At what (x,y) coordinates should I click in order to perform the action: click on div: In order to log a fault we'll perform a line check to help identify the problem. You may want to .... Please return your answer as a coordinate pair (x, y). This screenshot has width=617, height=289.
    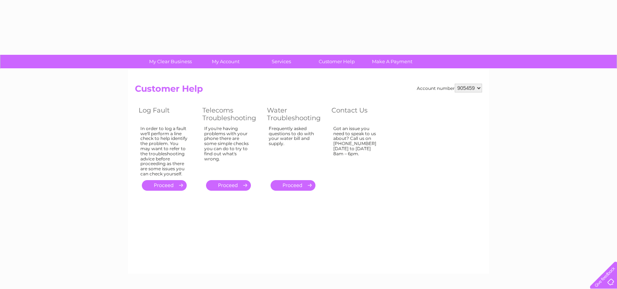
    Looking at the image, I should click on (164, 151).